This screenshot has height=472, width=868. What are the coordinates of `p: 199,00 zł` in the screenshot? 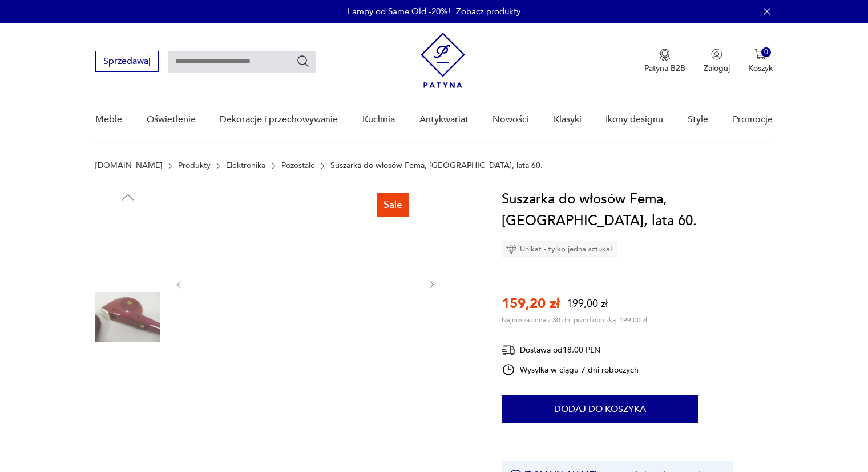 It's located at (587, 303).